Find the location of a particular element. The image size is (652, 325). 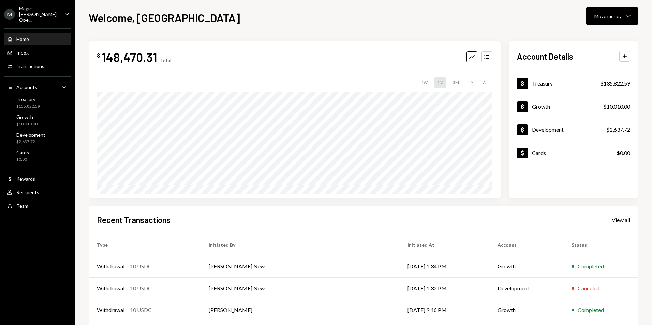

th: Type is located at coordinates (145, 245).